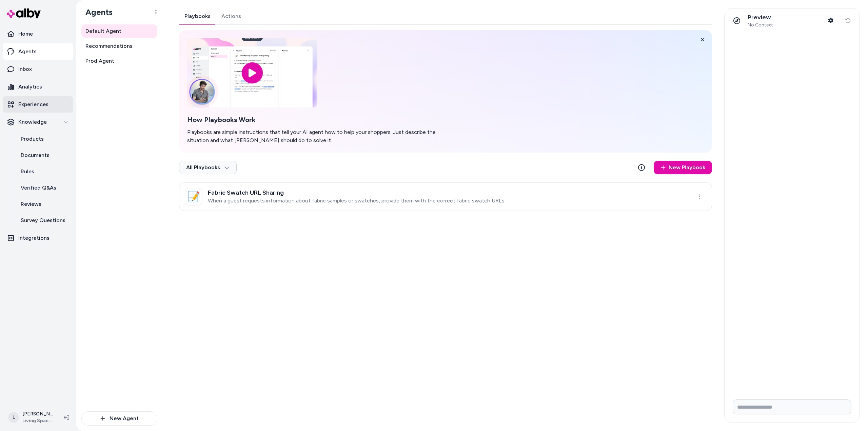 This screenshot has width=868, height=431. I want to click on a: Reviews, so click(43, 204).